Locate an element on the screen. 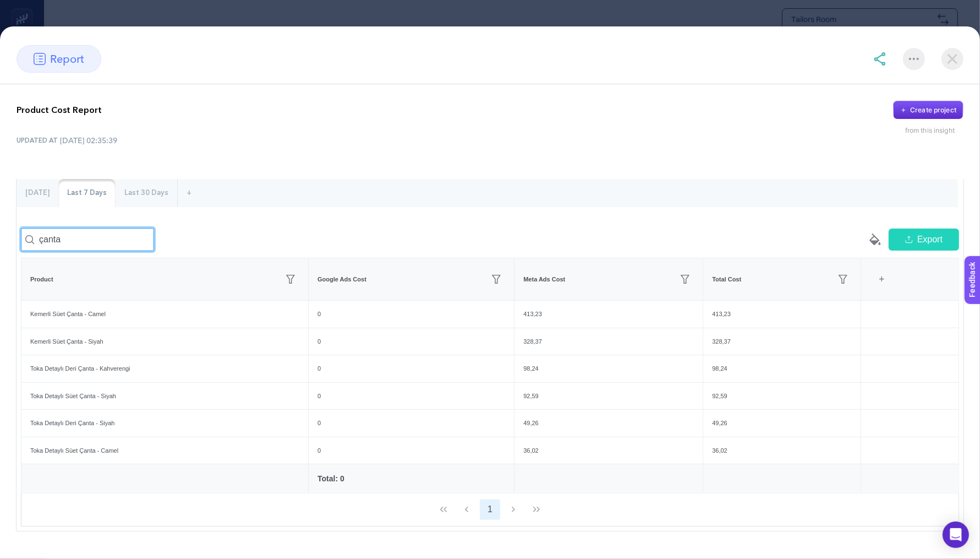 Image resolution: width=980 pixels, height=559 pixels. div: 4 items selected is located at coordinates (874, 279).